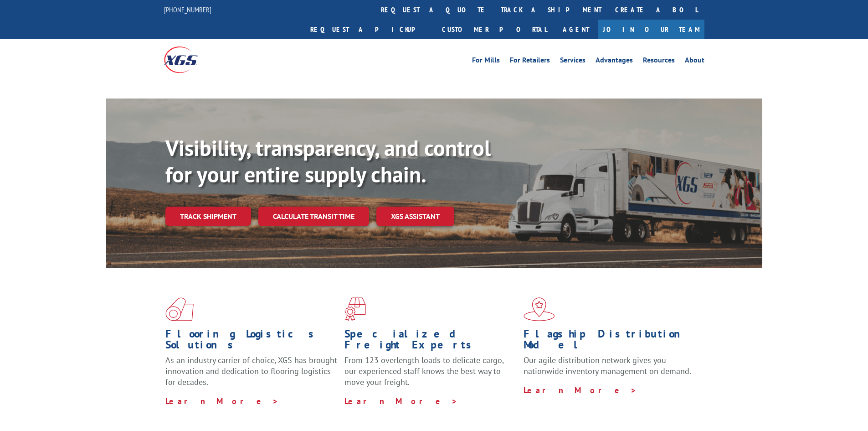  What do you see at coordinates (369, 29) in the screenshot?
I see `a: Request a pickup` at bounding box center [369, 29].